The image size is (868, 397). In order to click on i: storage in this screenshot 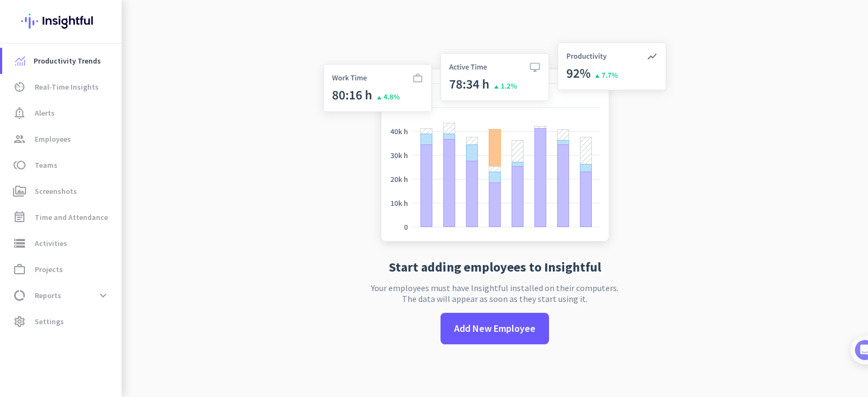, I will do `click(19, 243)`.